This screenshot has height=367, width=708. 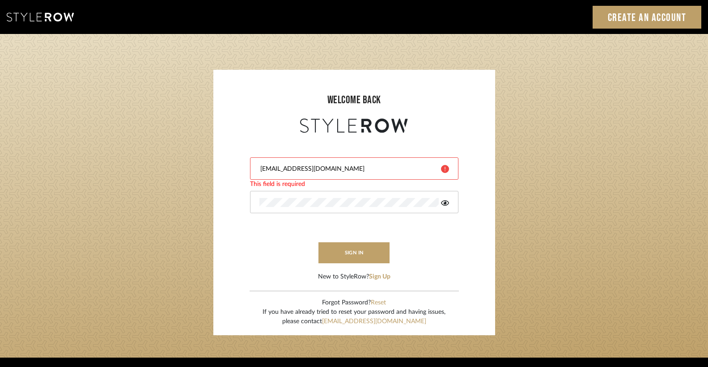 What do you see at coordinates (347, 169) in the screenshot?
I see `input: Email Address` at bounding box center [347, 169].